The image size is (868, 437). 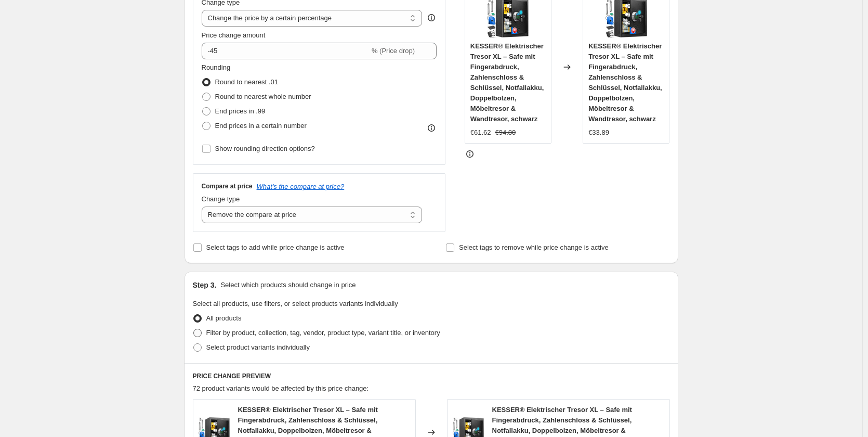 I want to click on span: End prices in a certain number, so click(x=261, y=125).